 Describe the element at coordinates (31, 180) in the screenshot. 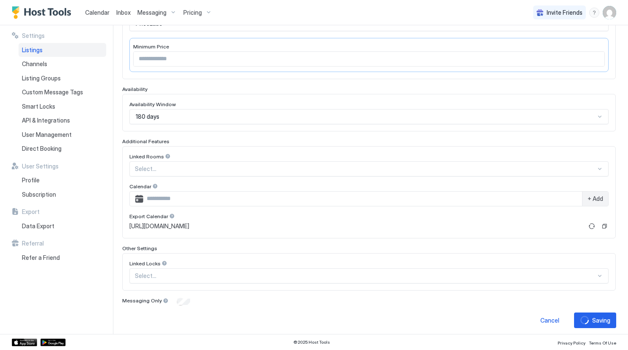

I see `span: Profile` at that location.